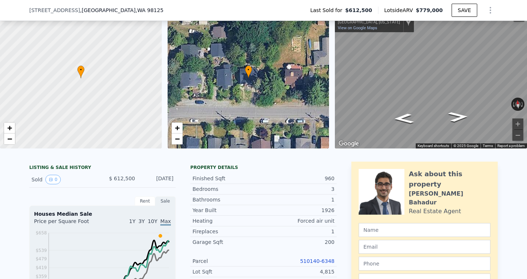 The image size is (527, 279). What do you see at coordinates (299, 272) in the screenshot?
I see `div: 4,815` at bounding box center [299, 272].